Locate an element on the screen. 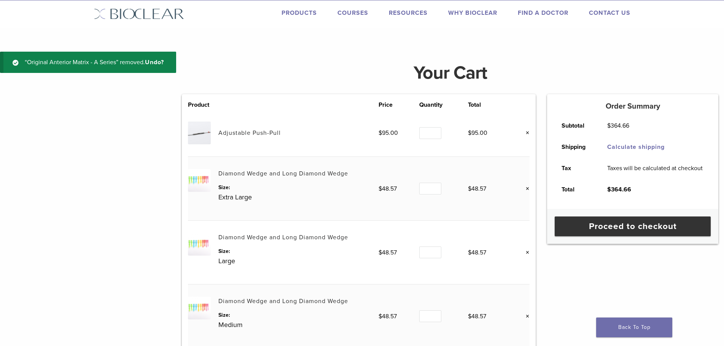  th: Tax is located at coordinates (575, 168).